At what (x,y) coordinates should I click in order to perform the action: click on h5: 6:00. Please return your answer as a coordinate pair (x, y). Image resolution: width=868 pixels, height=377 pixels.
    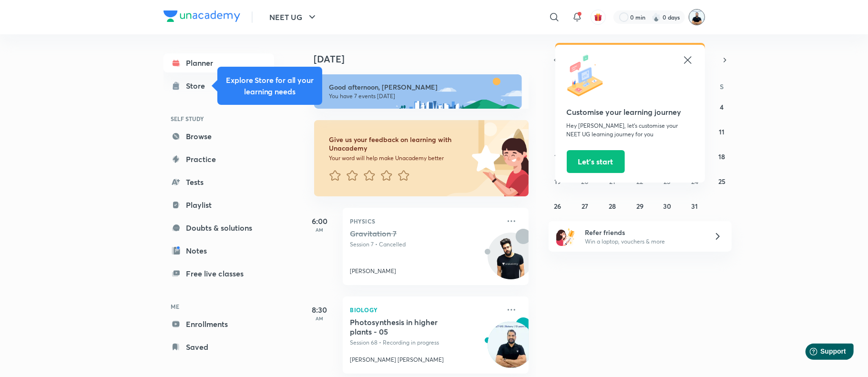
    Looking at the image, I should click on (320, 221).